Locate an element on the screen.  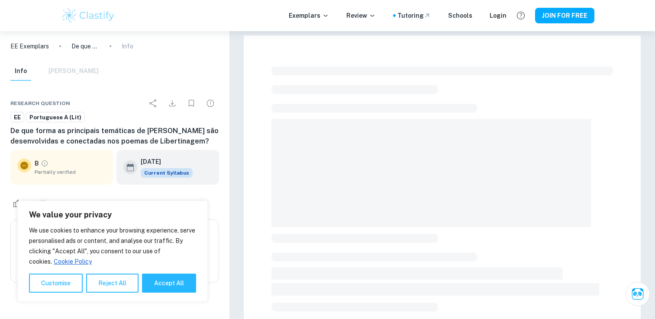
img: Clastify logo is located at coordinates (88, 16).